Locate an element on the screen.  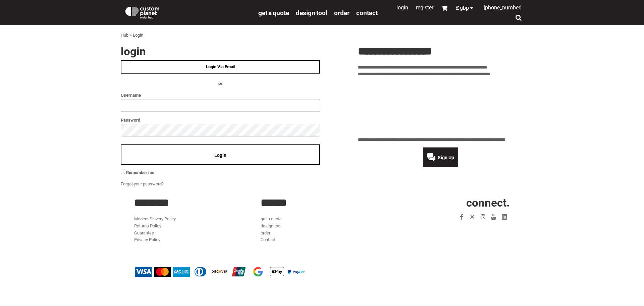
a: Returns Policy is located at coordinates (148, 226).